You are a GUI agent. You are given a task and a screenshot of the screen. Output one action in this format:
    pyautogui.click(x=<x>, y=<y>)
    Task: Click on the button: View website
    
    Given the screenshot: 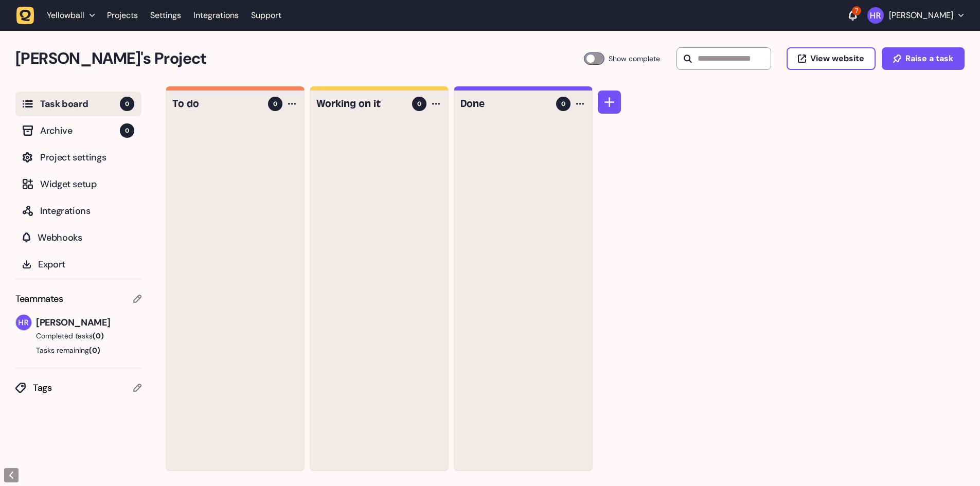 What is the action you would take?
    pyautogui.click(x=831, y=59)
    